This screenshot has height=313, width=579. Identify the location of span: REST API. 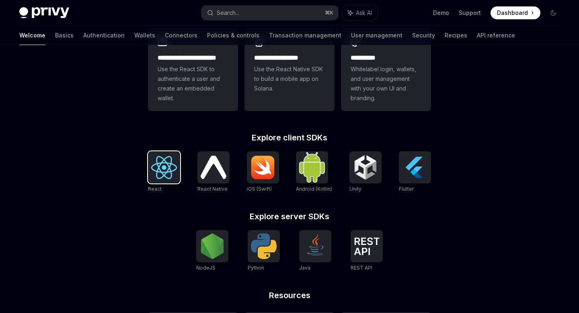
(361, 267).